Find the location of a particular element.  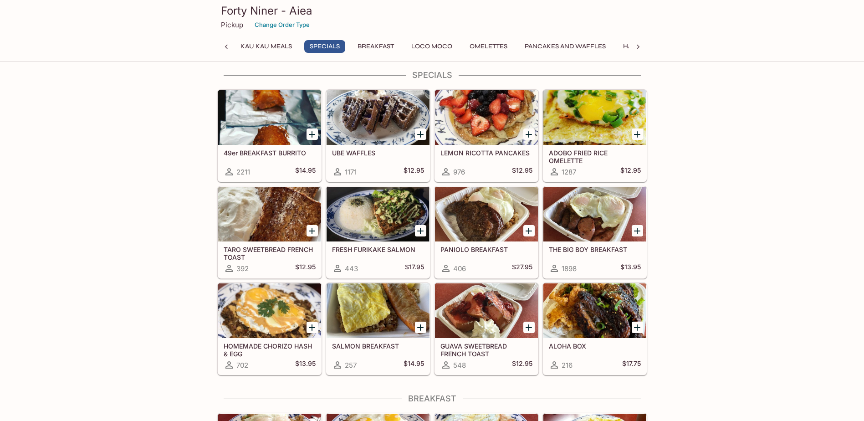

button: Add TARO SWEETBREAD FRENCH TOAST is located at coordinates (312, 230).